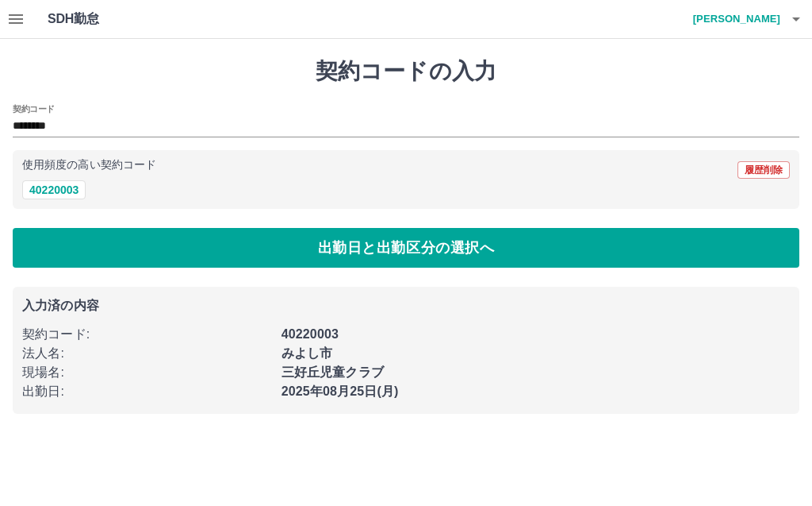 The image size is (812, 506). Describe the element at coordinates (147, 372) in the screenshot. I see `p: 現場名 :` at that location.